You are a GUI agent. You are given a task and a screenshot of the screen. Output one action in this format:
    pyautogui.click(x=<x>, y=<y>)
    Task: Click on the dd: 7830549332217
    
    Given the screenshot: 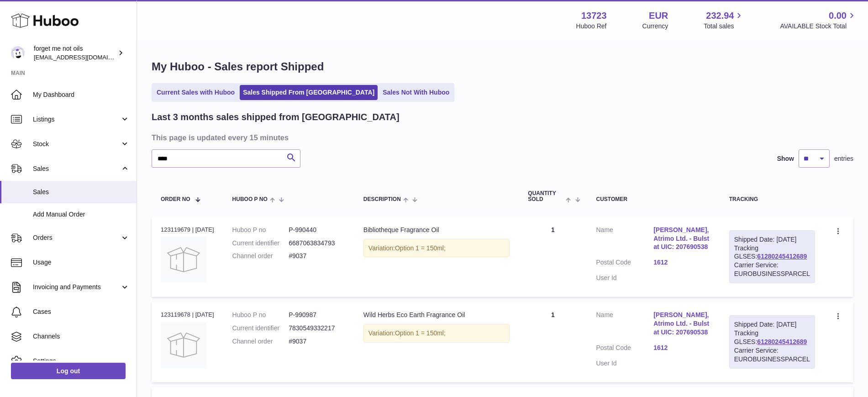 What is the action you would take?
    pyautogui.click(x=317, y=328)
    